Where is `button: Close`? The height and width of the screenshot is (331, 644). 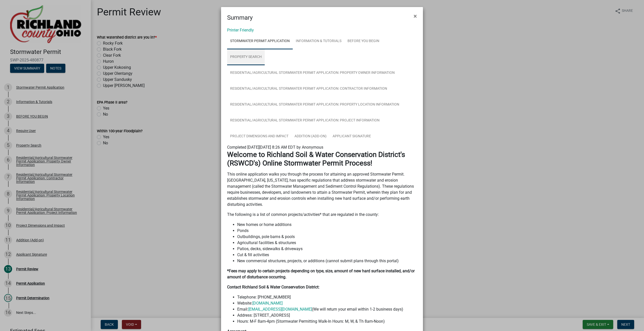 button: Close is located at coordinates (415, 16).